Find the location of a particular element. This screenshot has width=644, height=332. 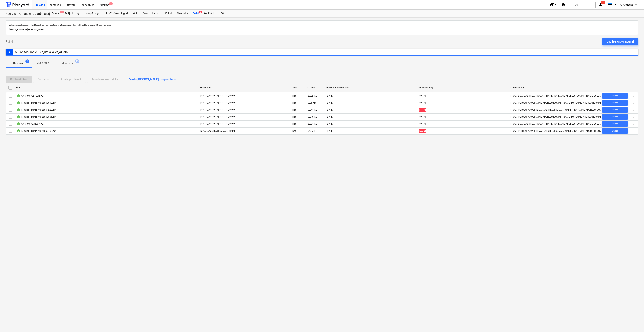

div: Suurus is located at coordinates (315, 88).